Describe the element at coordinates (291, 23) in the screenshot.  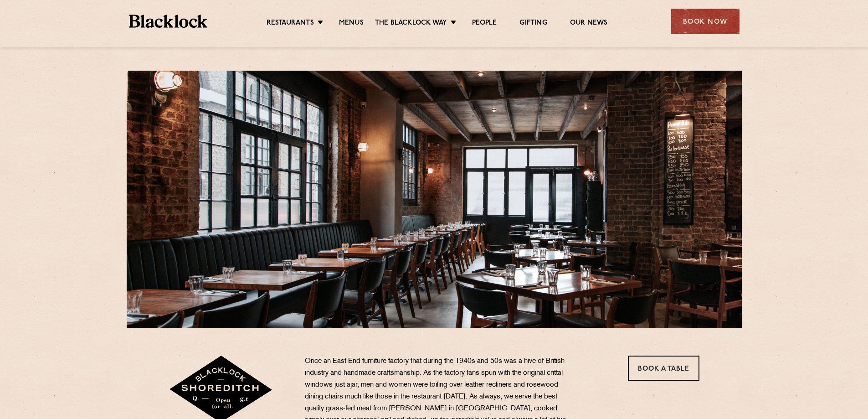
I see `a: Restaurants` at that location.